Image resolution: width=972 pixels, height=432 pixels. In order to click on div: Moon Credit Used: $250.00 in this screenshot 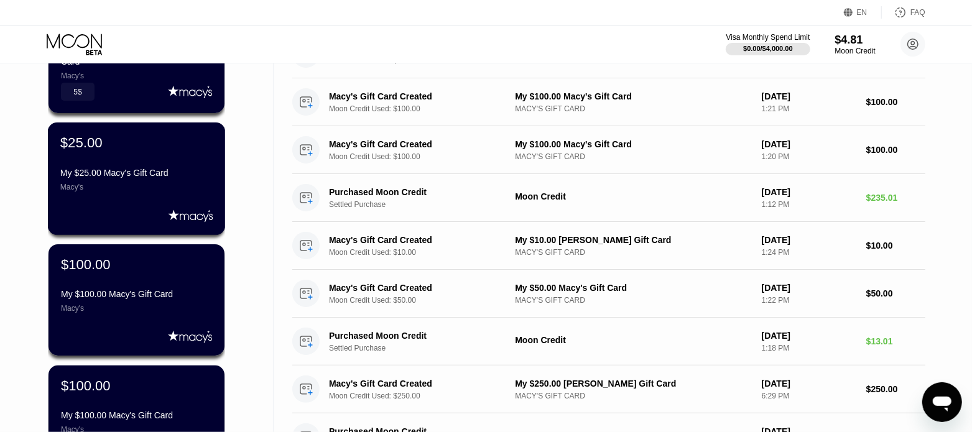, I will do `click(425, 396)`.